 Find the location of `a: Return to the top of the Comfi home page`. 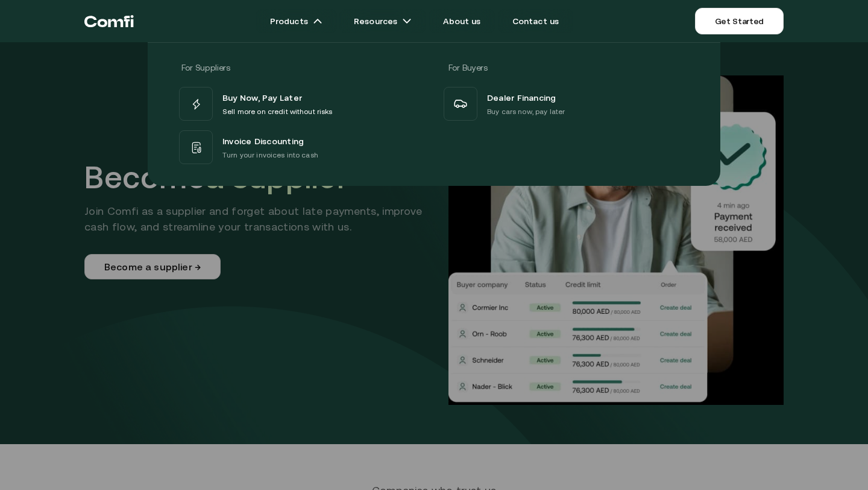

a: Return to the top of the Comfi home page is located at coordinates (109, 21).